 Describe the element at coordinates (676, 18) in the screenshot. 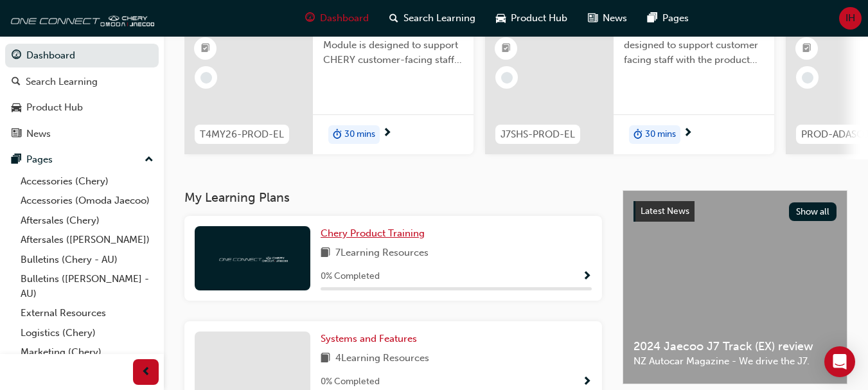

I see `span: Pages` at that location.